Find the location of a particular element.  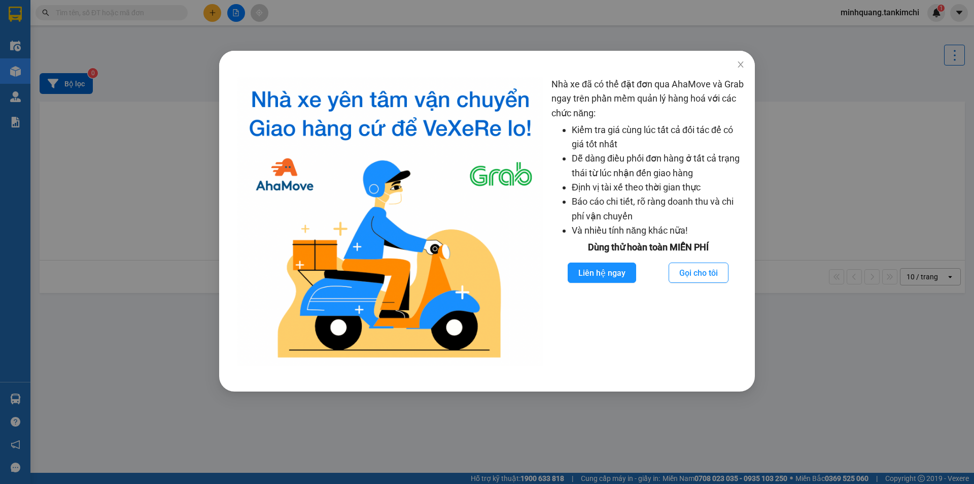

div: Nhà xe đã có thể đặt đơn qua AhaMove và Grab ngay trên phần mềm quản lý hàng hoá với các chức năng: is located at coordinates (648, 221).